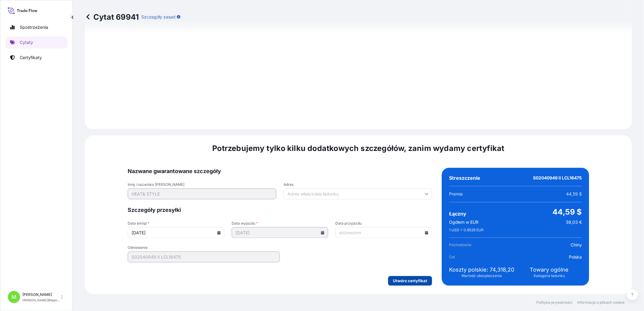  I want to click on span: M, so click(14, 297).